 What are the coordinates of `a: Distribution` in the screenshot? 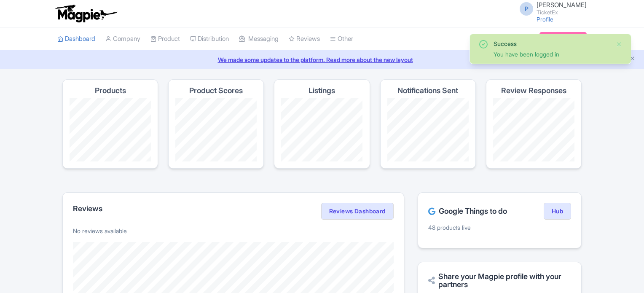 It's located at (209, 39).